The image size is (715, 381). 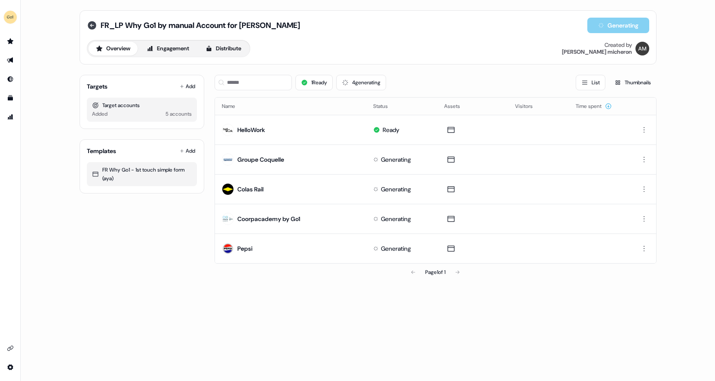 I want to click on button: Visitors, so click(x=529, y=106).